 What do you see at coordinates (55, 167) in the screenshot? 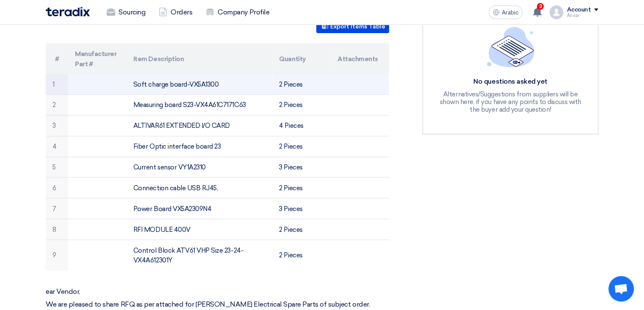
I see `font: 5` at bounding box center [55, 167].